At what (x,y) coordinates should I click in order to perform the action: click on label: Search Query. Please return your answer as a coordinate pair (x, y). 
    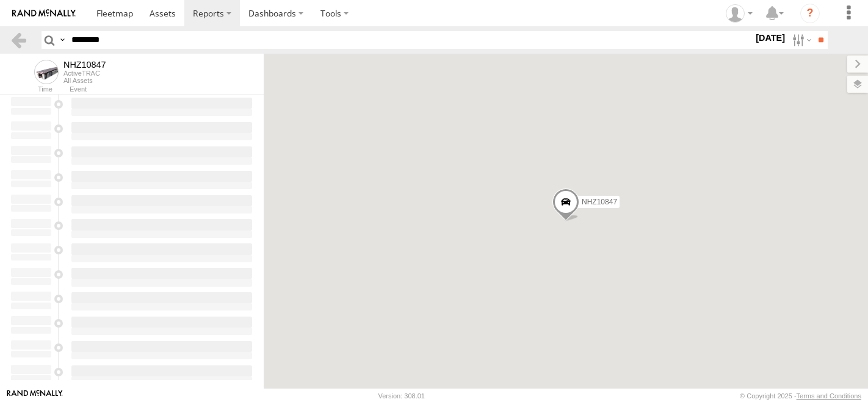
    Looking at the image, I should click on (62, 40).